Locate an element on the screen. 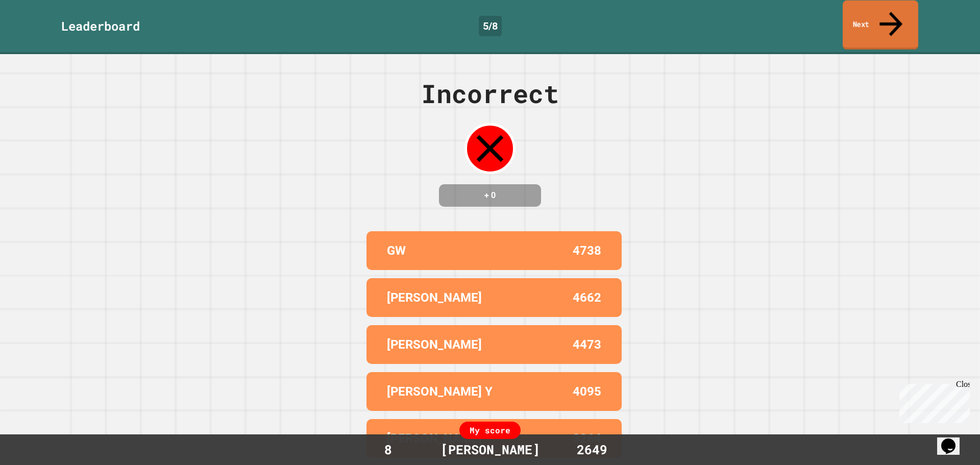 Image resolution: width=980 pixels, height=465 pixels. p: 4738 is located at coordinates (587, 251).